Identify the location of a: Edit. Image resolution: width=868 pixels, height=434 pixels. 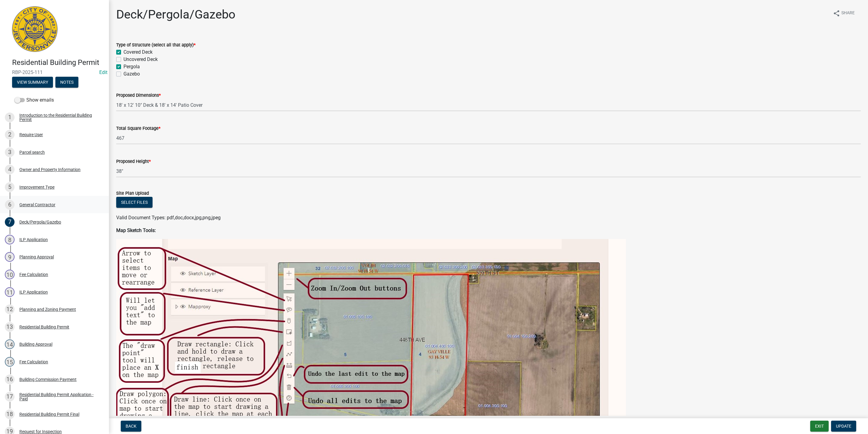
(104, 72).